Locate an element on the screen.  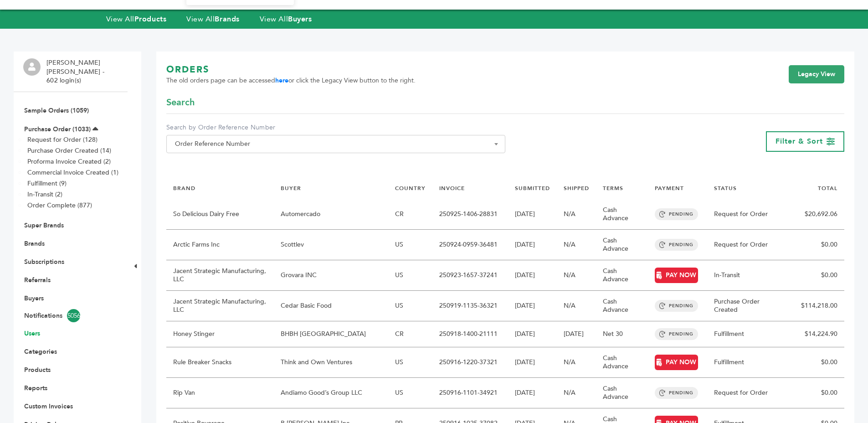
td: 250924-0959-36481 is located at coordinates (470, 245).